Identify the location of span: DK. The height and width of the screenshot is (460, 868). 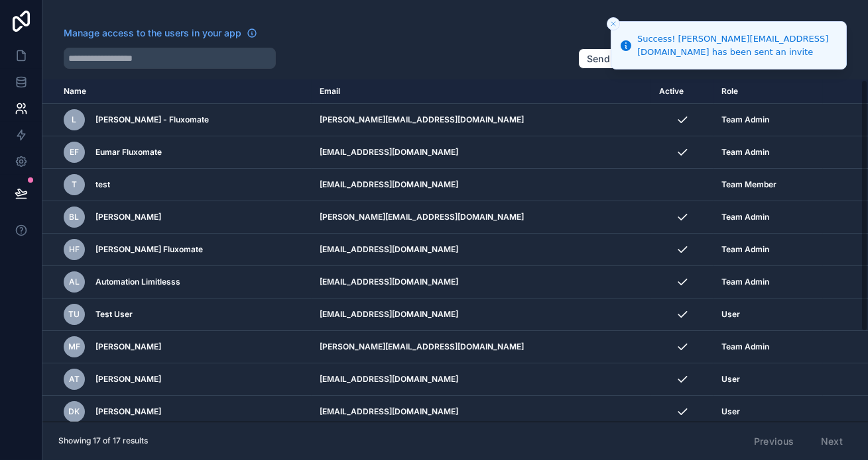
(74, 412).